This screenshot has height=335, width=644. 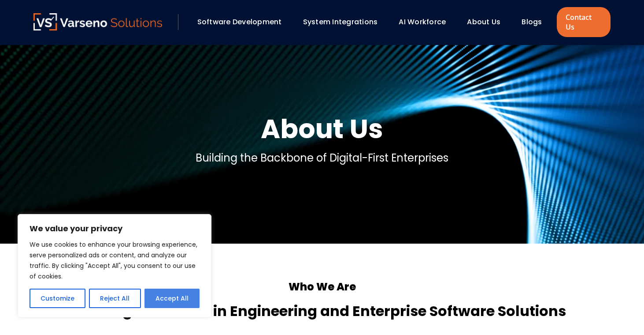 I want to click on div: Blogs, so click(x=535, y=22).